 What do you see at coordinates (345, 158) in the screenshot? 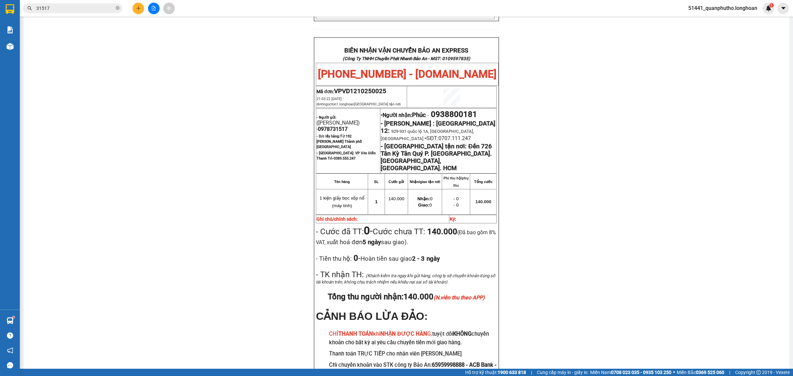
I see `span: 0389.555.247` at bounding box center [345, 158].